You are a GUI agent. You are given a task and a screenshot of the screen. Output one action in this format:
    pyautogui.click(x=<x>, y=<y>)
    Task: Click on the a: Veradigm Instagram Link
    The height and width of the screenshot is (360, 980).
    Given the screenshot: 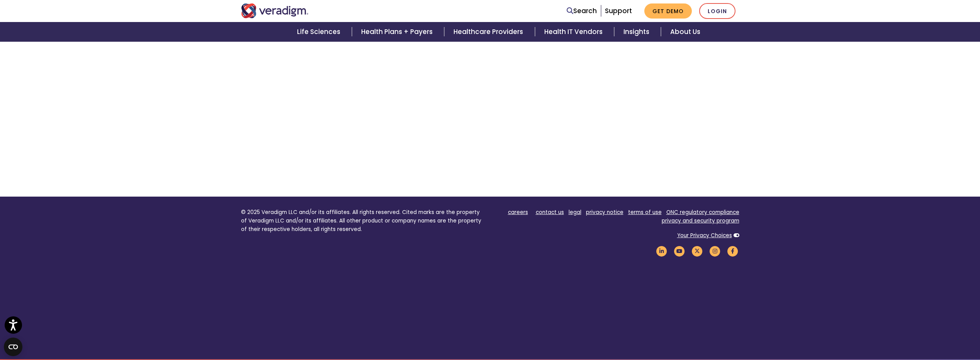 What is the action you would take?
    pyautogui.click(x=716, y=251)
    